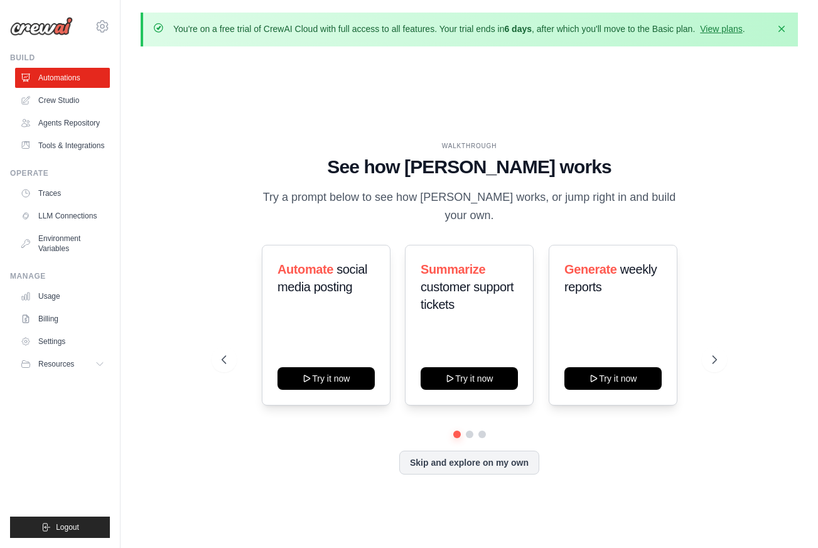 The width and height of the screenshot is (818, 548). I want to click on a: Crew Studio, so click(62, 100).